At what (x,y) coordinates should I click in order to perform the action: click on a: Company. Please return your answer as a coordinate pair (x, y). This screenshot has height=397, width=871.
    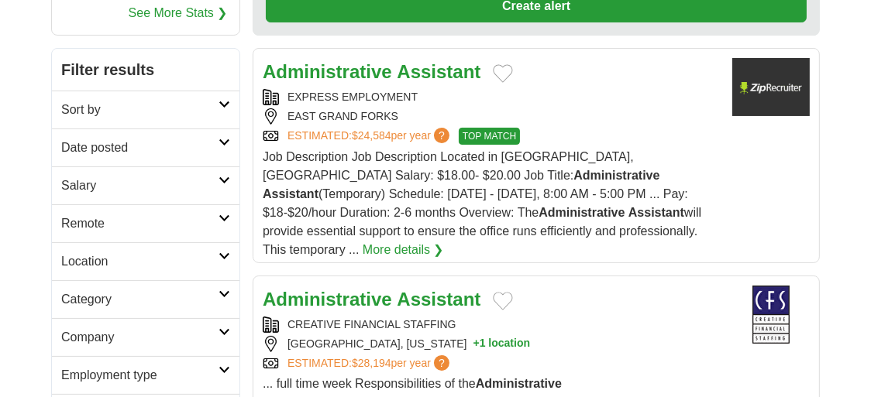
    Looking at the image, I should click on (146, 337).